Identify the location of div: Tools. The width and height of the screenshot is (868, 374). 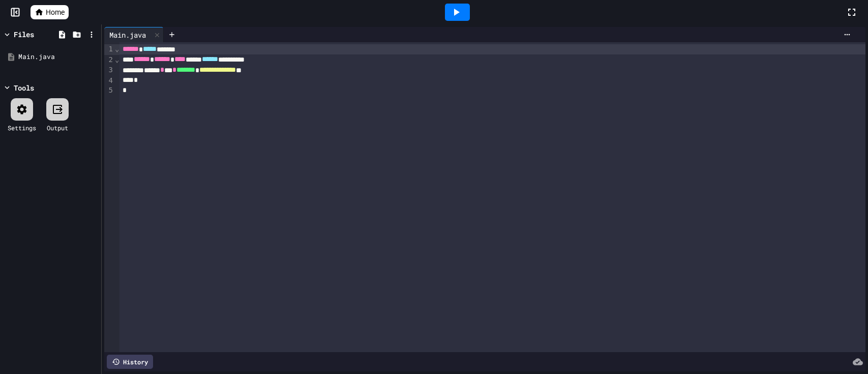
(24, 87).